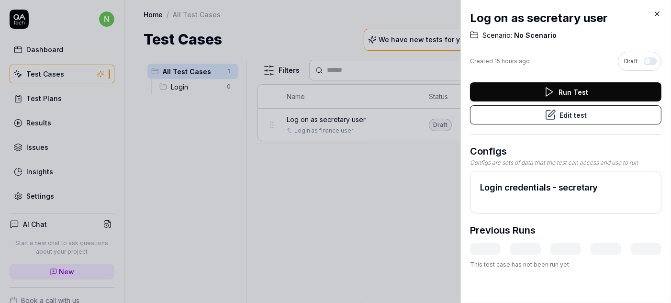 The width and height of the screenshot is (671, 303). I want to click on button: Run Test, so click(565, 92).